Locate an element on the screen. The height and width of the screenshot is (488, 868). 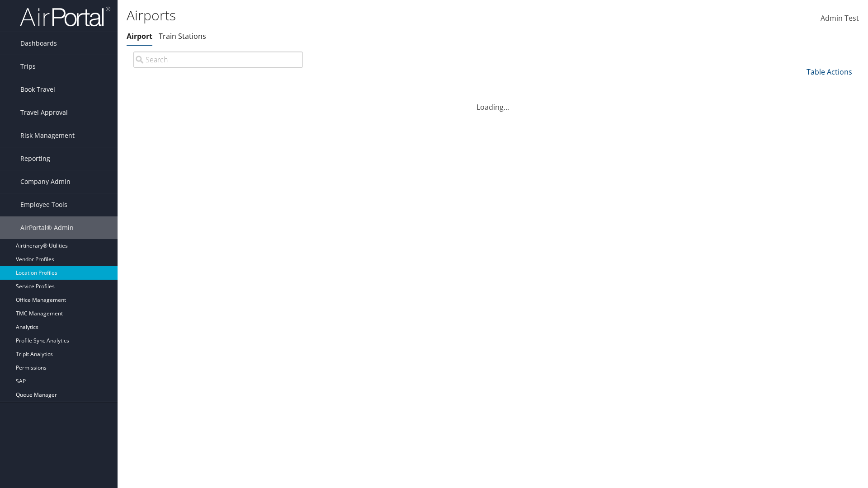
h1: Airports is located at coordinates (370, 15).